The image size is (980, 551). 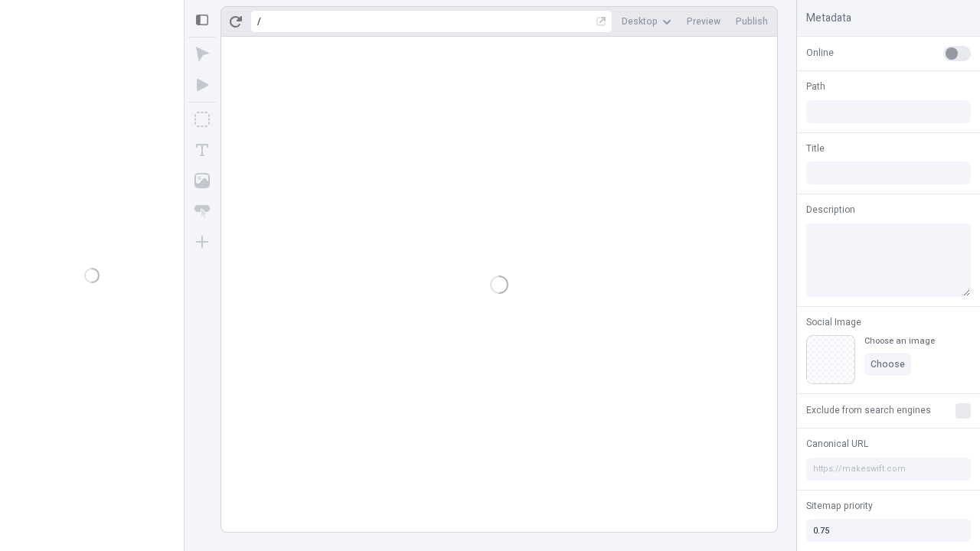 What do you see at coordinates (752, 22) in the screenshot?
I see `button: Publish` at bounding box center [752, 22].